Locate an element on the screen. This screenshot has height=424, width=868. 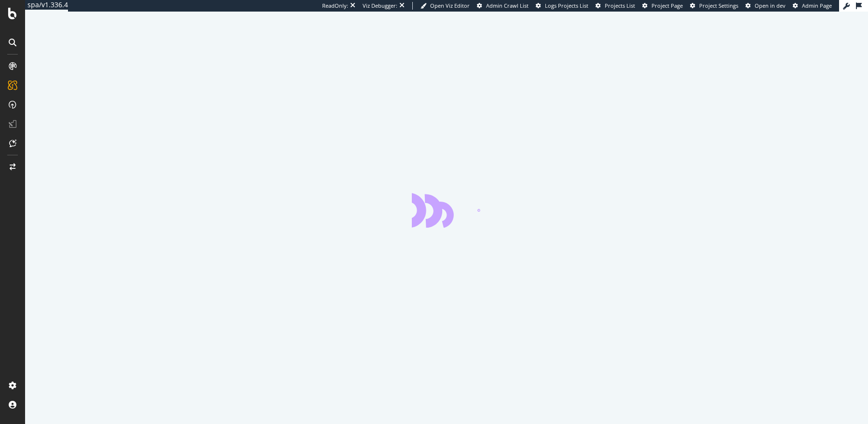
a: Admin Crawl List is located at coordinates (503, 5).